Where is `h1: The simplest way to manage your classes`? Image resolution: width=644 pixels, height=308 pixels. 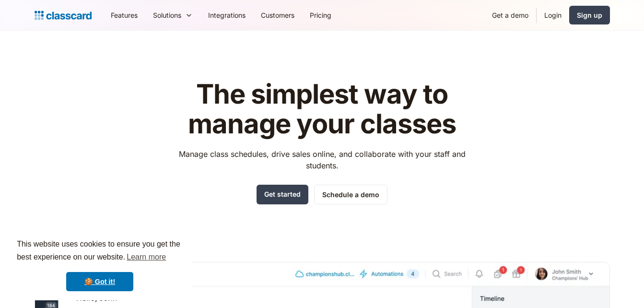
h1: The simplest way to manage your classes is located at coordinates (322, 109).